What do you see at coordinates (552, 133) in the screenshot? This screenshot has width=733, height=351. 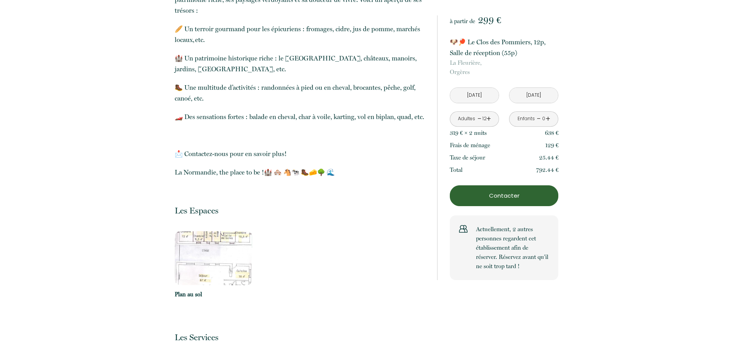 I see `p: 638 €` at bounding box center [552, 133].